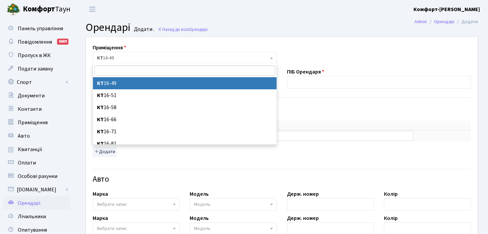 This screenshot has width=488, height=234. Describe the element at coordinates (420, 21) in the screenshot. I see `a: Admin` at that location.